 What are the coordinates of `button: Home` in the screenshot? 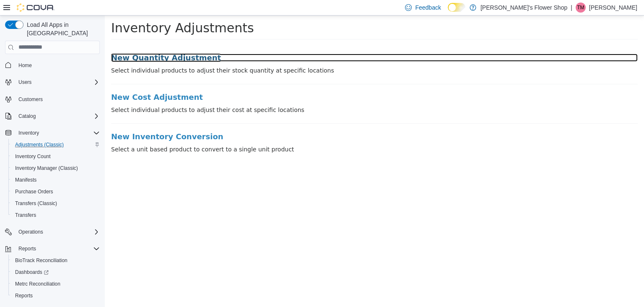 It's located at (52, 65).